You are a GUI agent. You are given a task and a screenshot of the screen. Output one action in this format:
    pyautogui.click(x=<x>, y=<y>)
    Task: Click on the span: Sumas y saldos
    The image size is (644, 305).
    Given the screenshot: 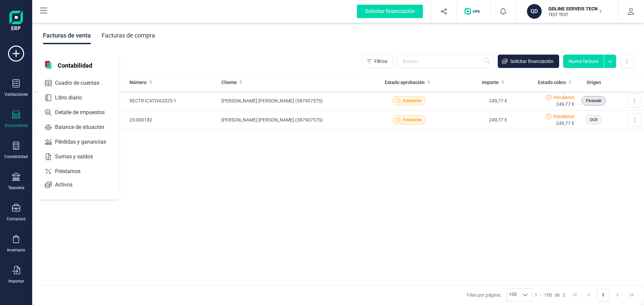 What is the action you would take?
    pyautogui.click(x=78, y=157)
    